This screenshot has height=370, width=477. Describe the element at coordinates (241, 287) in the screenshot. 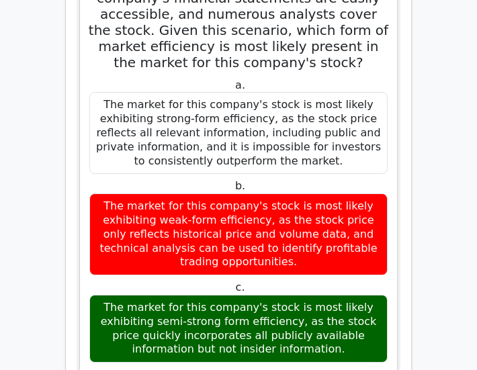

I see `span: c.` at that location.